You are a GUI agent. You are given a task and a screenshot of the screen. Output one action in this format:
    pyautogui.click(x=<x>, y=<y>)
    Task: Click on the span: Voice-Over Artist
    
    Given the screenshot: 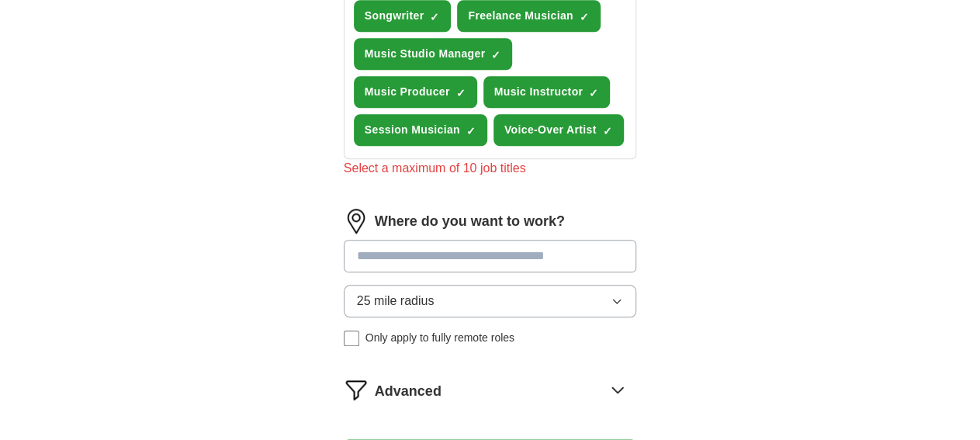 What is the action you would take?
    pyautogui.click(x=550, y=129)
    